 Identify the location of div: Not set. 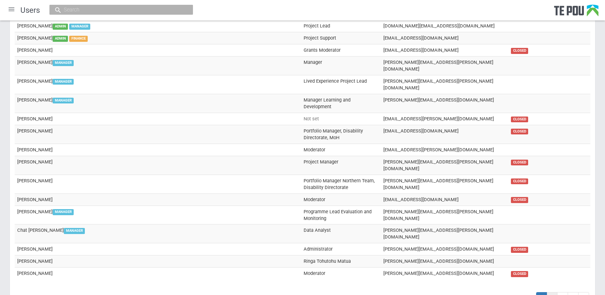
(341, 119).